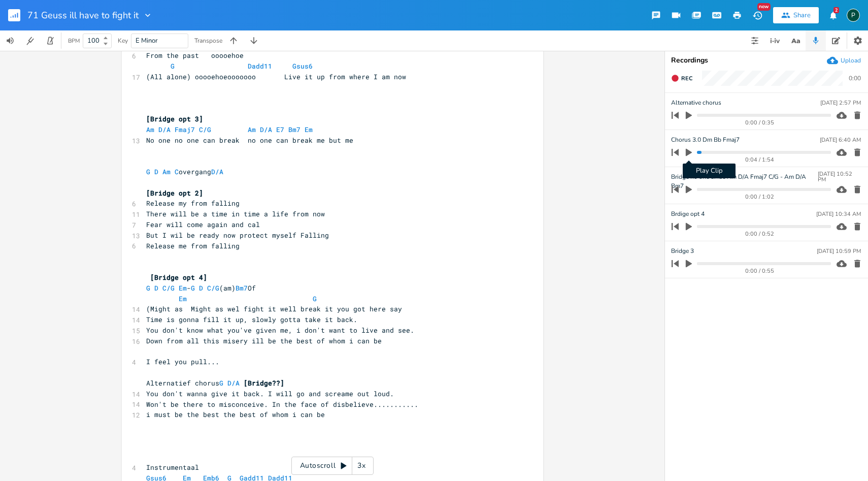 The image size is (868, 481). Describe the element at coordinates (185, 172) in the screenshot. I see `span: overgang` at that location.